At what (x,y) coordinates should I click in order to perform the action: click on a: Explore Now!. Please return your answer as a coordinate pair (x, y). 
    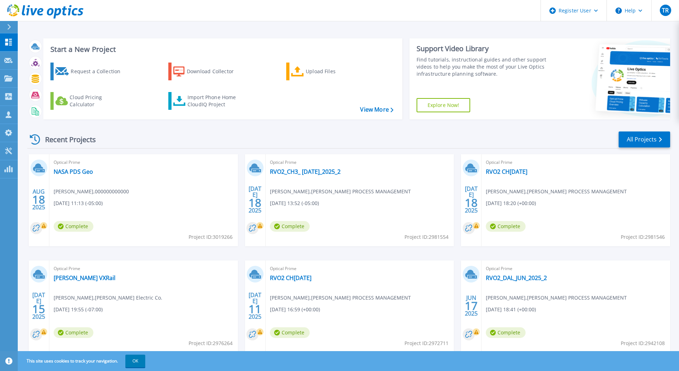
    Looking at the image, I should click on (444, 105).